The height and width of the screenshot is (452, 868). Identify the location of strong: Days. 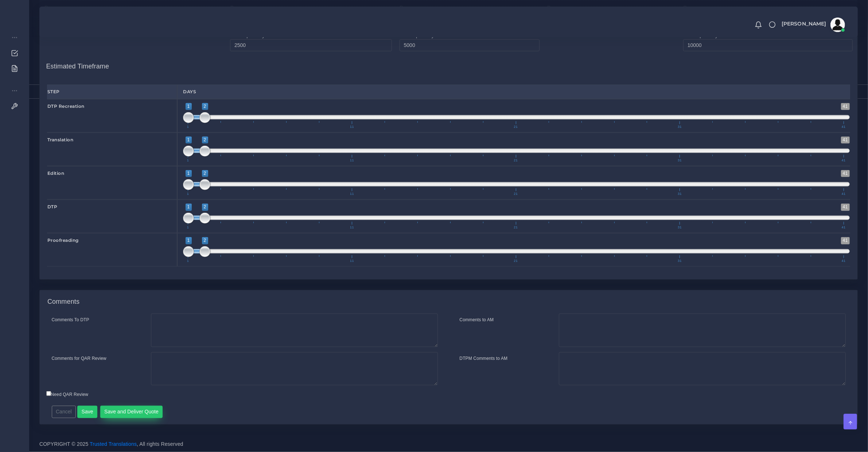
(189, 92).